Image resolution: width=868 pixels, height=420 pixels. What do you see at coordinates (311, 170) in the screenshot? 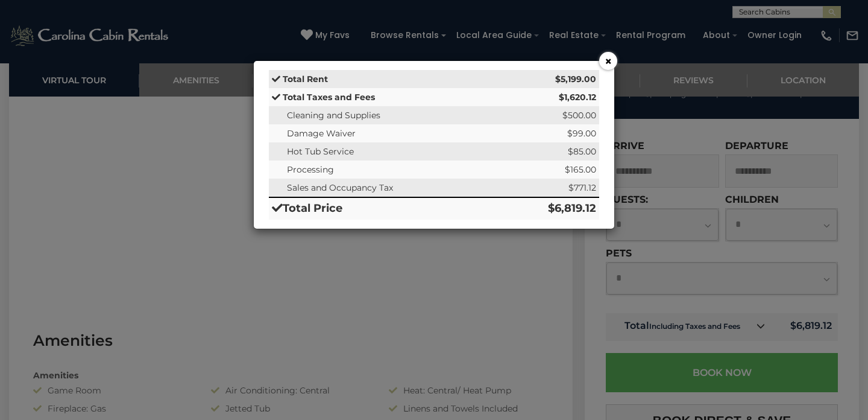
I see `span: Processing` at bounding box center [311, 170].